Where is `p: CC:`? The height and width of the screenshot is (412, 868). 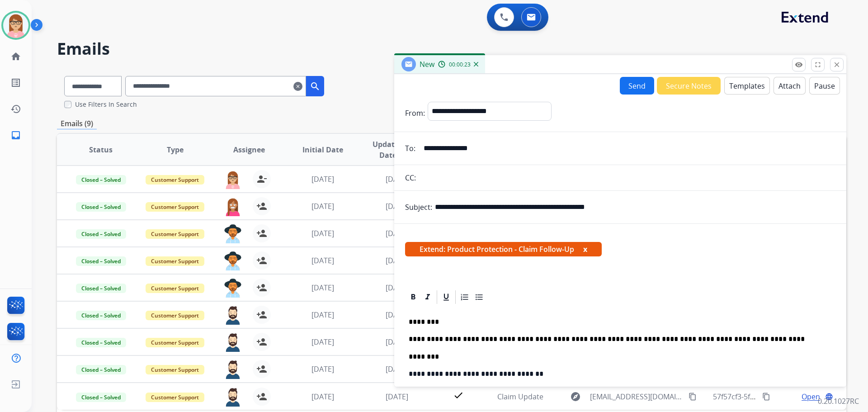 p: CC: is located at coordinates (410, 178).